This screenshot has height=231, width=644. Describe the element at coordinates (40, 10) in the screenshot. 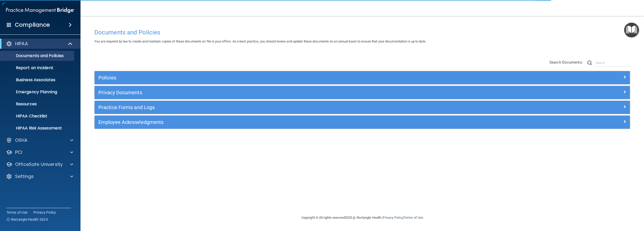

I see `img: PMB logo` at that location.